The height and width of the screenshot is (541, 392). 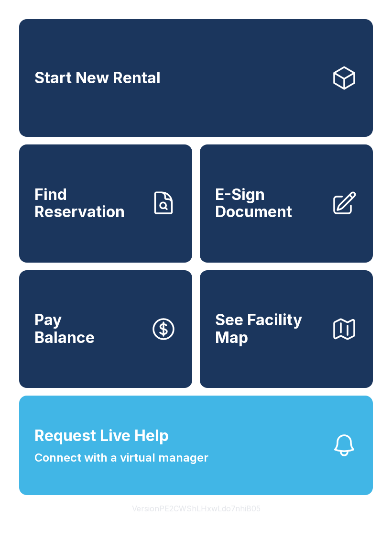 What do you see at coordinates (196, 78) in the screenshot?
I see `a: Start New Rental` at bounding box center [196, 78].